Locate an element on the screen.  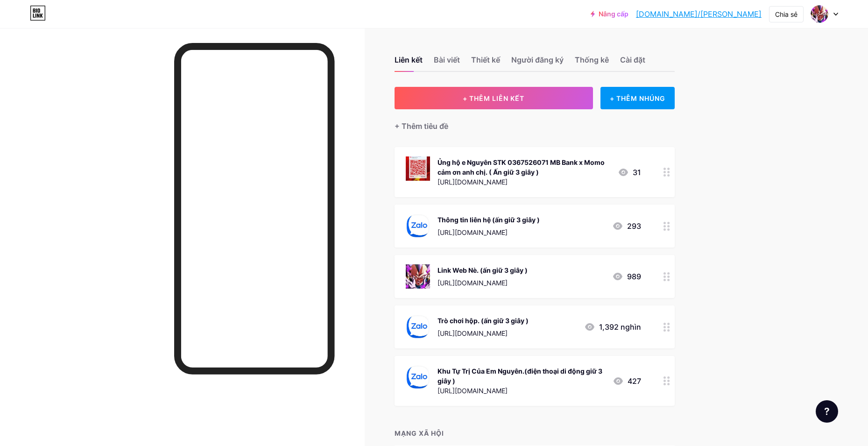
font: 989 is located at coordinates (634, 276).